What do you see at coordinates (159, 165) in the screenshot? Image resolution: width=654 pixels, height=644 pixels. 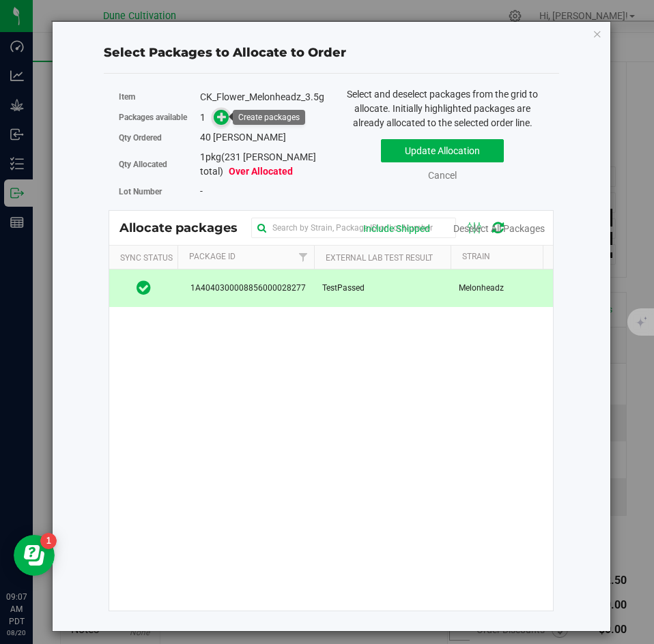 I see `label: Qty Allocated` at bounding box center [159, 165].